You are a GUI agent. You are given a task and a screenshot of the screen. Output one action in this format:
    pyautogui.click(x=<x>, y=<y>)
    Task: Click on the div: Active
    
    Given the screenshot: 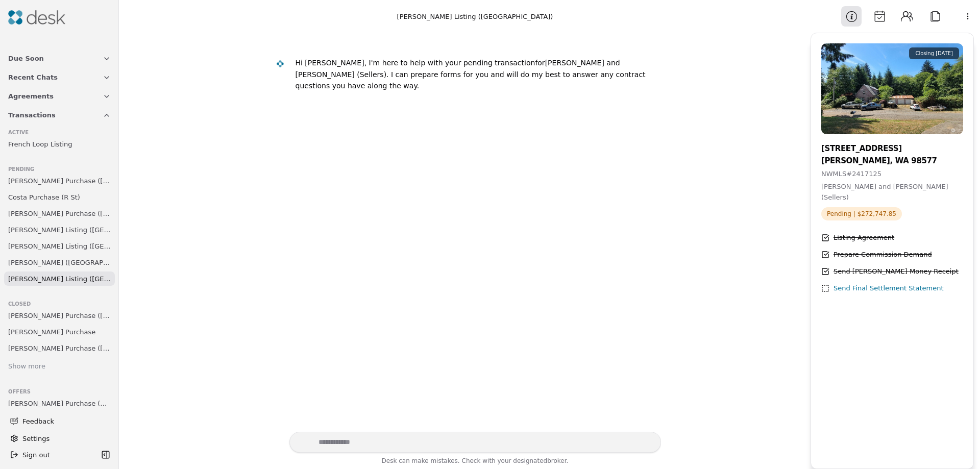 What is the action you would take?
    pyautogui.click(x=59, y=132)
    